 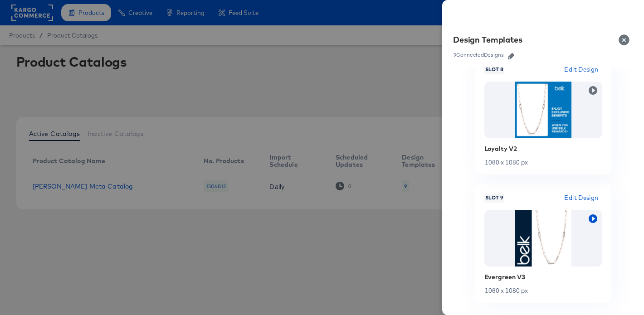 What do you see at coordinates (543, 149) in the screenshot?
I see `div: Loyalty V2` at bounding box center [543, 149].